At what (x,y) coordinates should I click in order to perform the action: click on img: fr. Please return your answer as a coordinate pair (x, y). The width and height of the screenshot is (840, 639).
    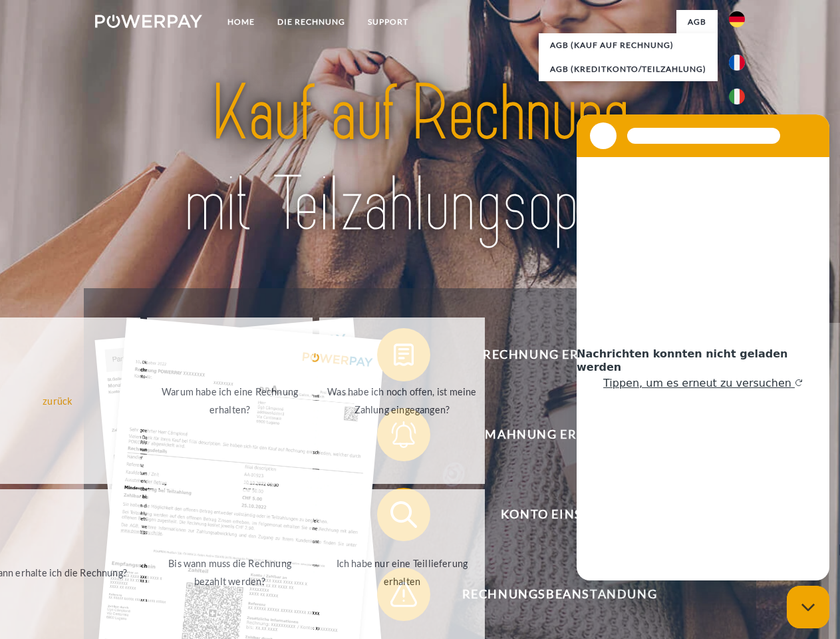
    Looking at the image, I should click on (737, 63).